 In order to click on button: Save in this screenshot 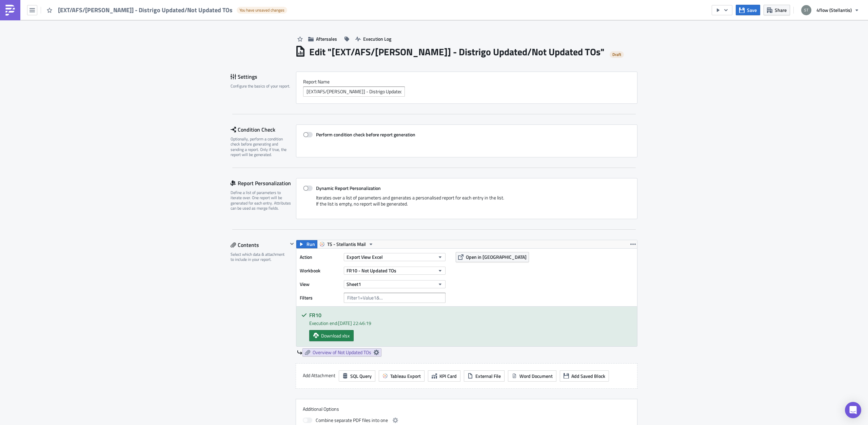, I will do `click(748, 10)`.